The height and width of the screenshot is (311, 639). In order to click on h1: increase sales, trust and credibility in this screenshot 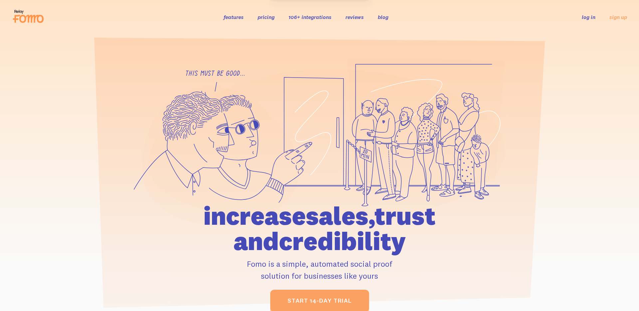, I will do `click(320, 228)`.